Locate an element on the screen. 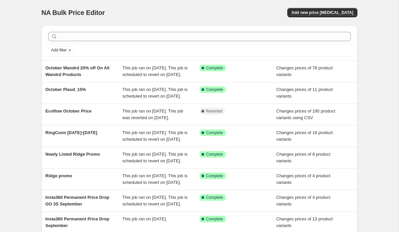  span: Changes prices of 8 product variants is located at coordinates (303, 157).